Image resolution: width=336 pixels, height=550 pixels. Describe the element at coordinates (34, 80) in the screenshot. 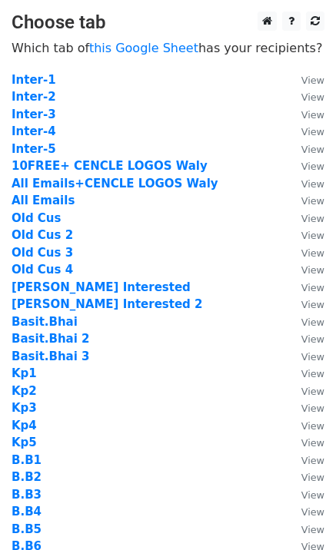

I see `a: Inter-1` at that location.